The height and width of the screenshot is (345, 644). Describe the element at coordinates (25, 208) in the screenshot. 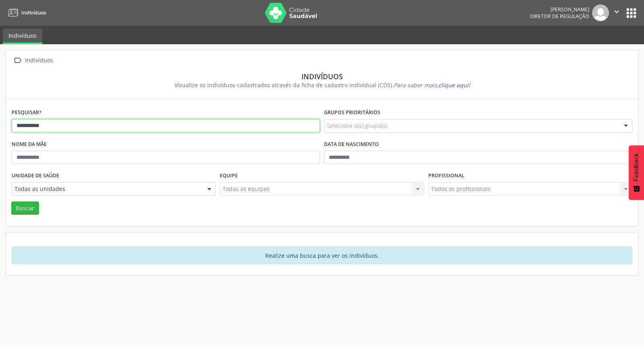

I see `button: Buscar` at that location.